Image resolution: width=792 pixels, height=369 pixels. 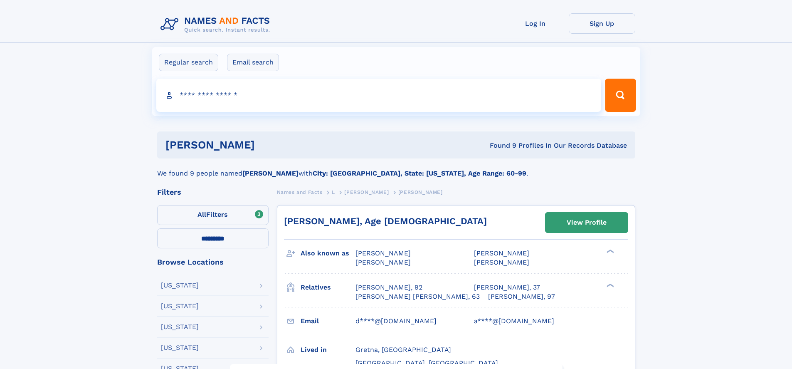 What do you see at coordinates (328, 287) in the screenshot?
I see `h3: Relatives` at bounding box center [328, 287].